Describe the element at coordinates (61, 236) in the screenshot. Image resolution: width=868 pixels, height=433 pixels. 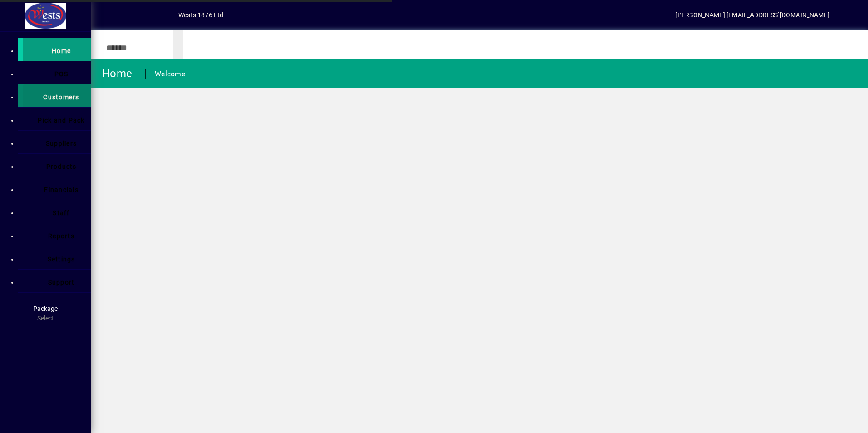
I see `span: Reports` at that location.